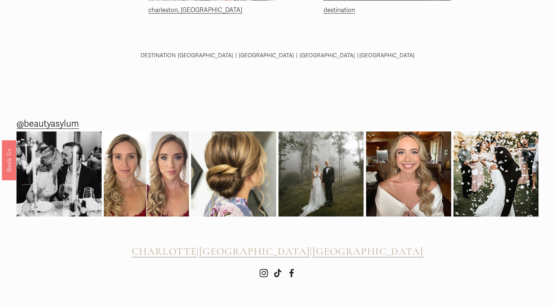 Image resolution: width=555 pixels, height=306 pixels. I want to click on a: CHARLOTTE, so click(164, 251).